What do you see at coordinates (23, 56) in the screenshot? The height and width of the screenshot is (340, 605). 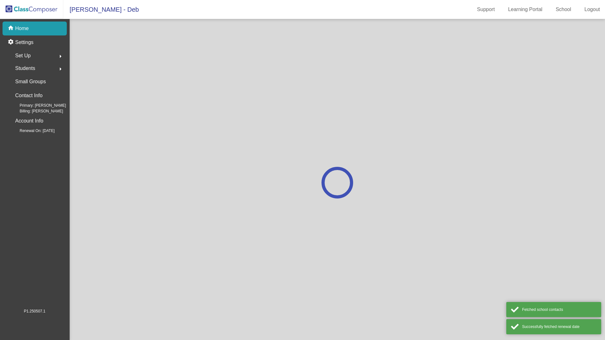 I see `span: Set Up` at bounding box center [23, 56].